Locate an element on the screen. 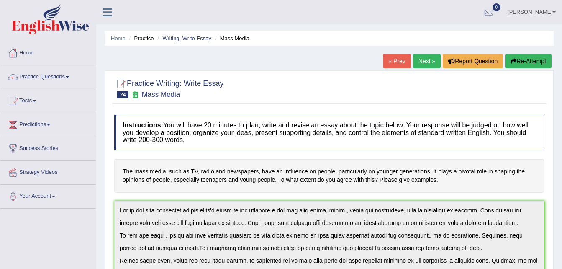 The height and width of the screenshot is (269, 562). button: Report Question is located at coordinates (473, 61).